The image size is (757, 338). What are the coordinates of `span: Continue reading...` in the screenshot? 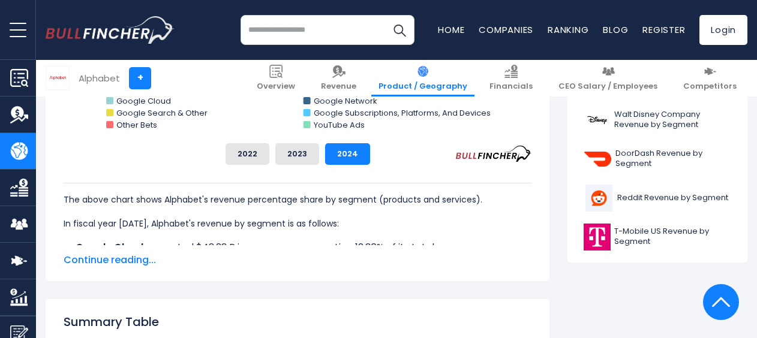 It's located at (297, 260).